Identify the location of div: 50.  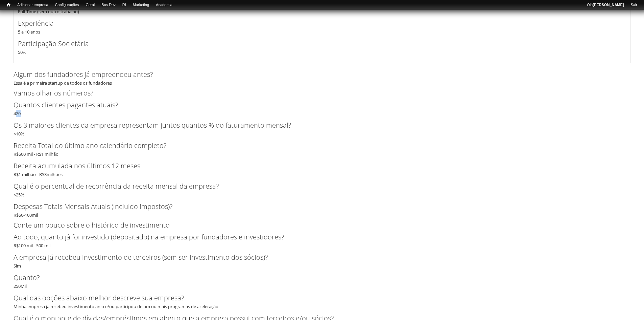
(322, 47).